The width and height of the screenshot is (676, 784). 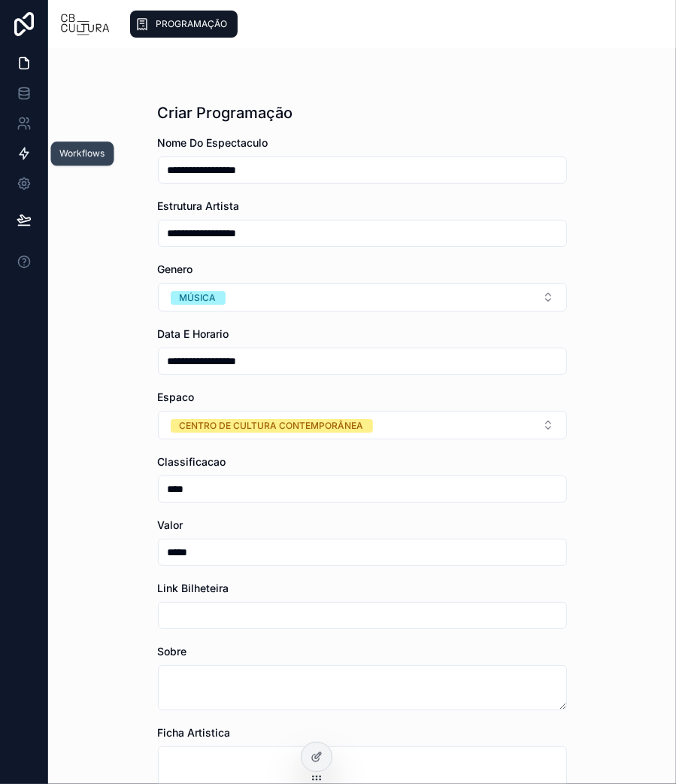 I want to click on span: Espaco, so click(x=176, y=396).